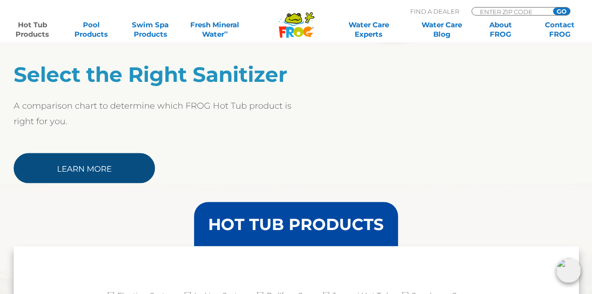 The image size is (592, 294). I want to click on a: Swim SpaProducts, so click(150, 30).